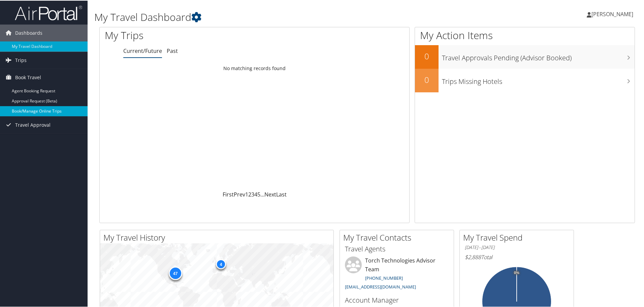 This screenshot has width=644, height=307. Describe the element at coordinates (239, 194) in the screenshot. I see `a: Prev` at that location.